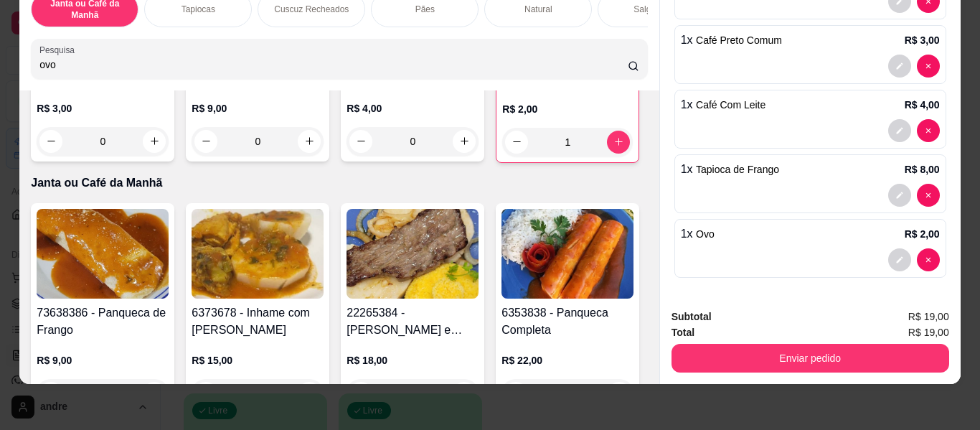  I want to click on input: Pesquisa, so click(333, 65).